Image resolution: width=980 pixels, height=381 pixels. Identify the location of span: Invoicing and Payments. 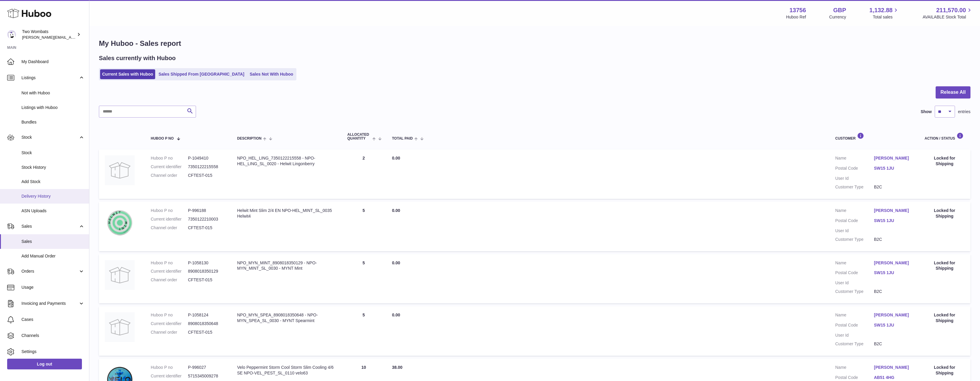
(50, 303).